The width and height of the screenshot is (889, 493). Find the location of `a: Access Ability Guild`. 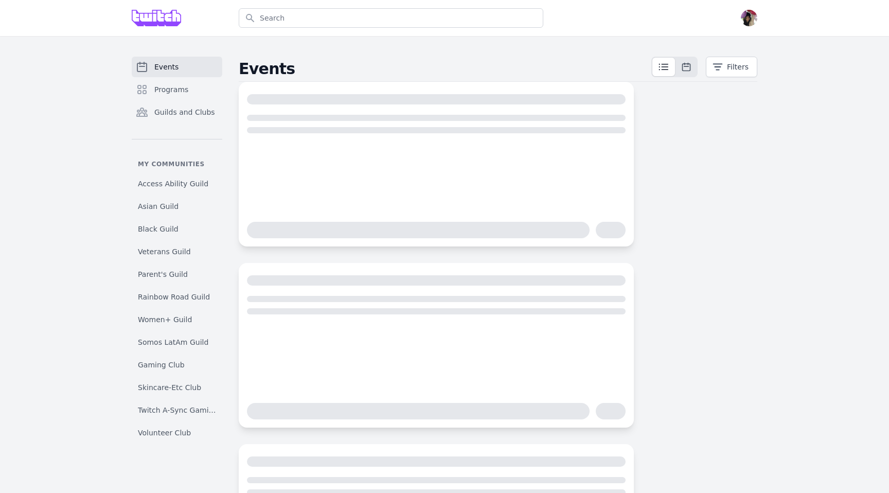

a: Access Ability Guild is located at coordinates (177, 184).